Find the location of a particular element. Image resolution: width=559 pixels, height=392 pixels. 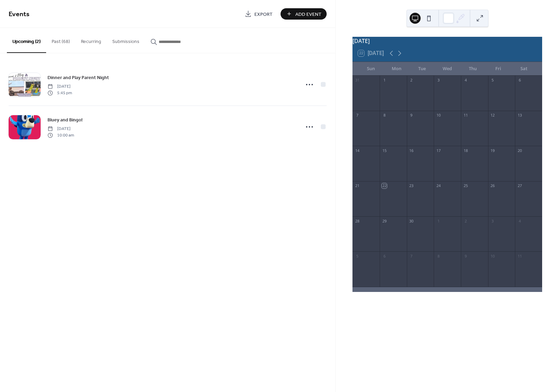

div: Mon is located at coordinates (396, 69).